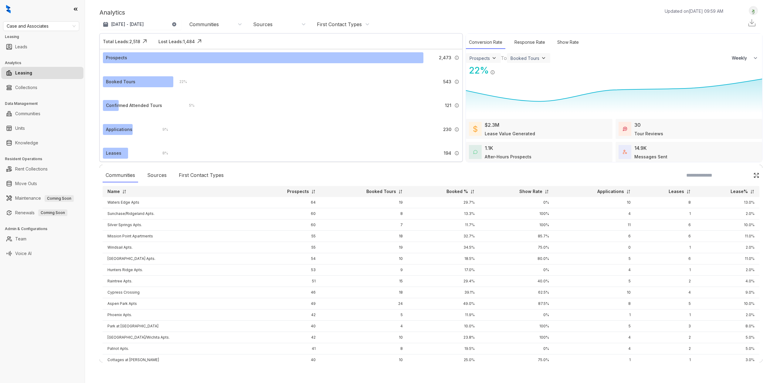 The width and height of the screenshot is (777, 383). What do you see at coordinates (42, 87) in the screenshot?
I see `li: Collections` at bounding box center [42, 87].